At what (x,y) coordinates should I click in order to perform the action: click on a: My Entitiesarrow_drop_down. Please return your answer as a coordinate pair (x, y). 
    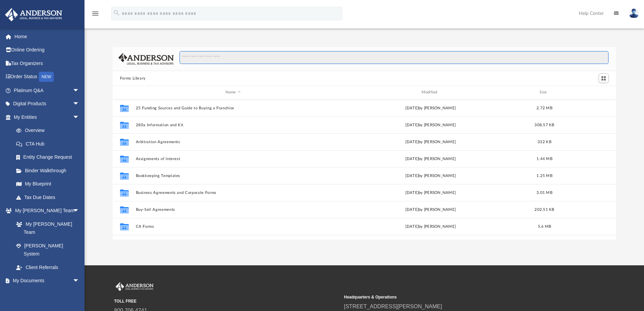
    Looking at the image, I should click on (47, 117).